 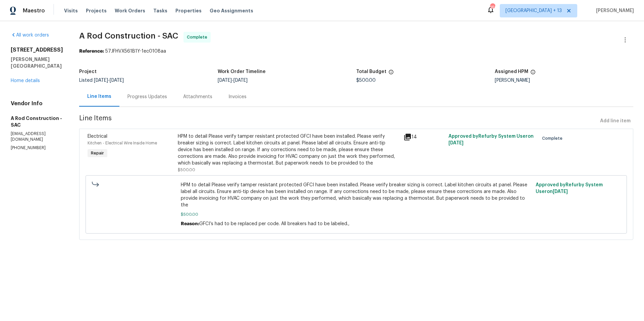 I want to click on span: Repair, so click(x=98, y=154).